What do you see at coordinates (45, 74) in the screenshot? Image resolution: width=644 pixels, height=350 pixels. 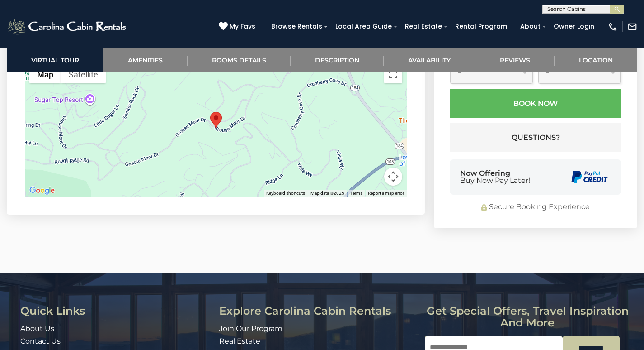 I see `button: Show street map` at bounding box center [45, 74].